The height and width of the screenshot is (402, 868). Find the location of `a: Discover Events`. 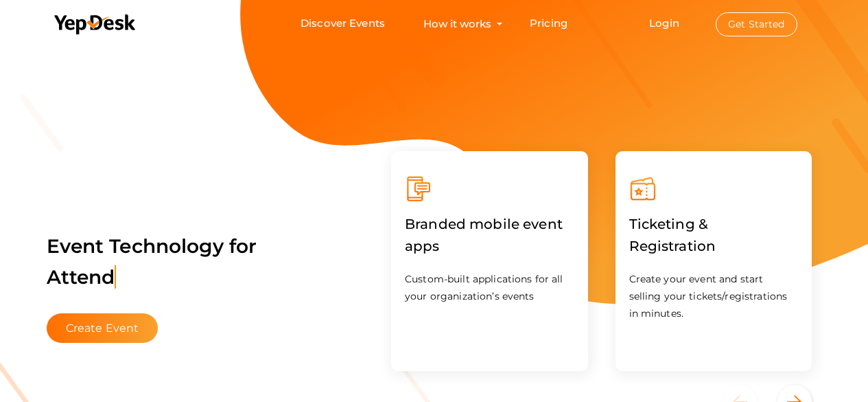

a: Discover Events is located at coordinates (343, 23).